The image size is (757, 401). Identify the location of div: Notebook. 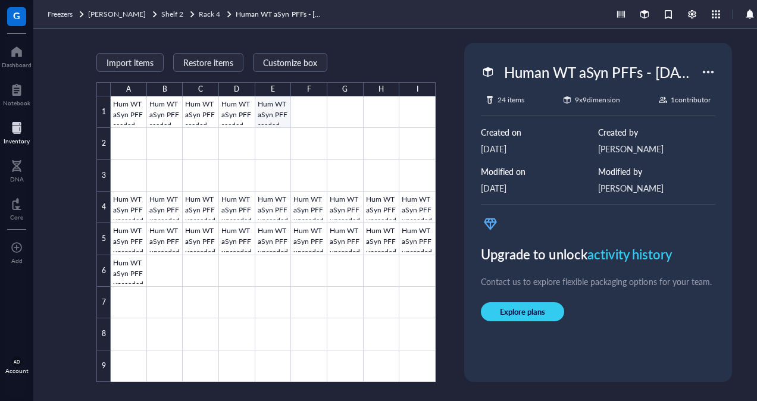
(17, 103).